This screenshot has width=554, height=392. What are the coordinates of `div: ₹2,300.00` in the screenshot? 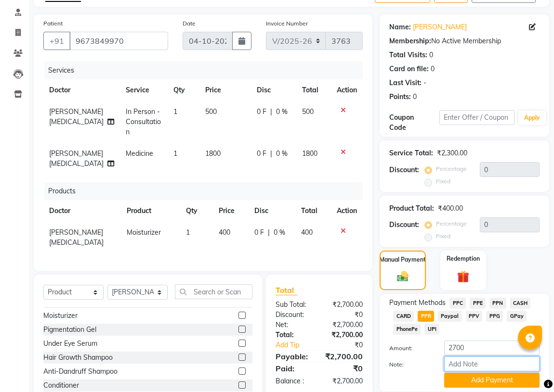 It's located at (452, 153).